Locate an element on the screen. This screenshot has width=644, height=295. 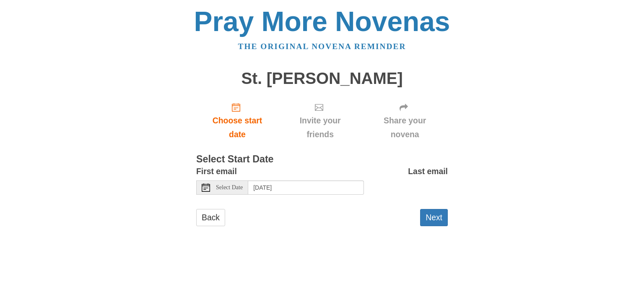
h3: Select Start Date is located at coordinates (322, 159).